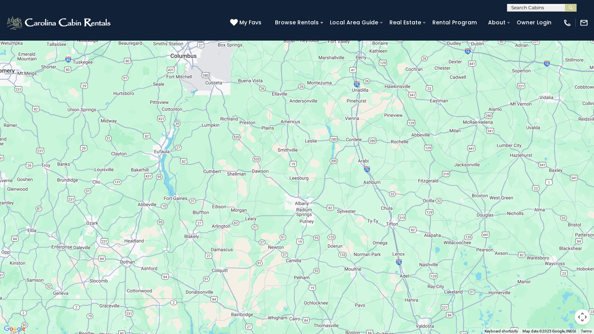 Image resolution: width=594 pixels, height=334 pixels. I want to click on a: Rental Program, so click(454, 22).